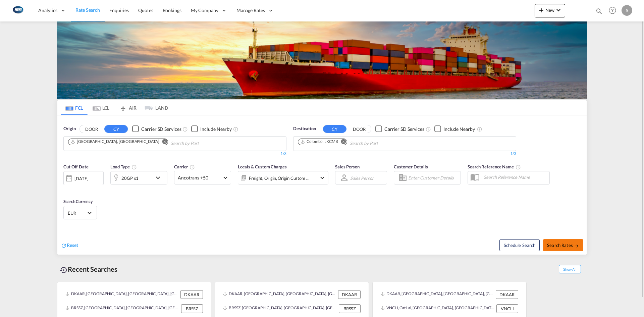 This screenshot has height=317, width=644. What do you see at coordinates (320, 142) in the screenshot?
I see `div: Press delete to remove this chip.` at bounding box center [320, 142].